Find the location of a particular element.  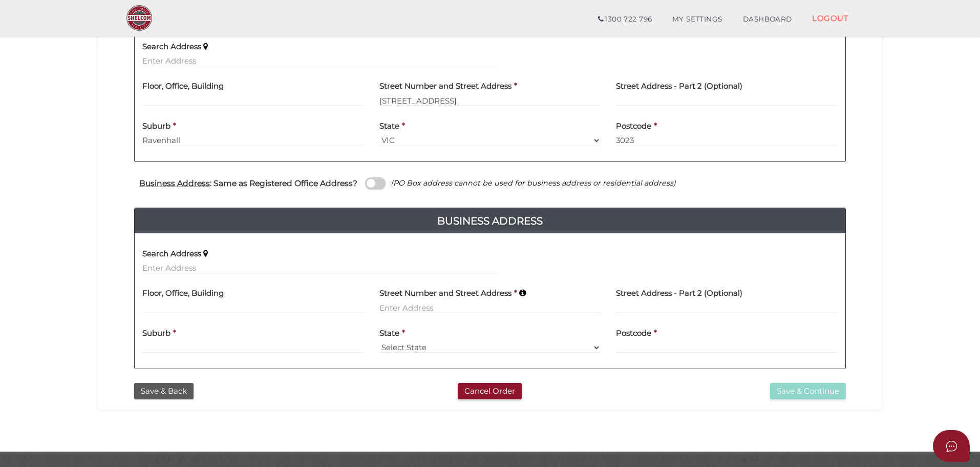

h4: Business Address is located at coordinates (490, 221).